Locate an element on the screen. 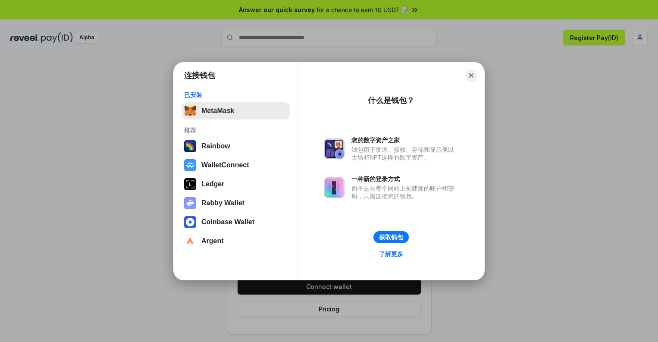 The height and width of the screenshot is (342, 658). div: 推荐 is located at coordinates (235, 130).